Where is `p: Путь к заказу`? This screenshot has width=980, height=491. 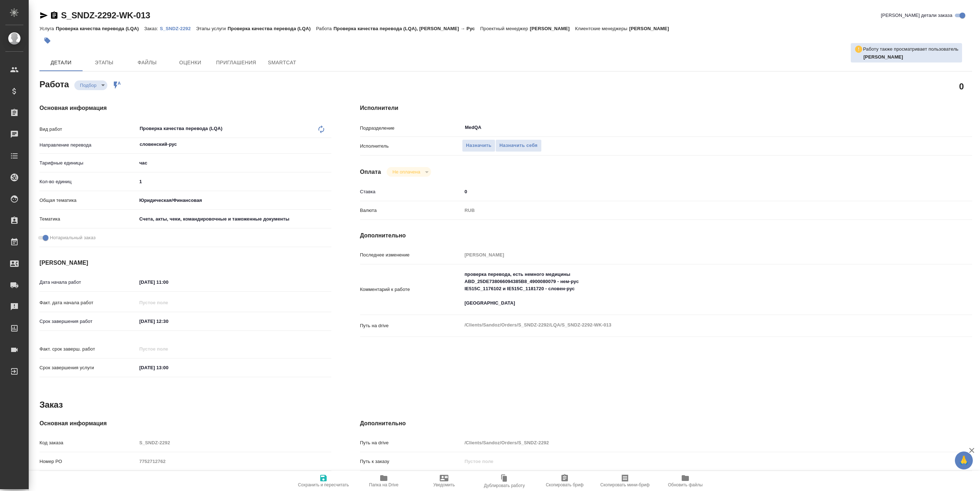 p: Путь к заказу is located at coordinates (411, 462).